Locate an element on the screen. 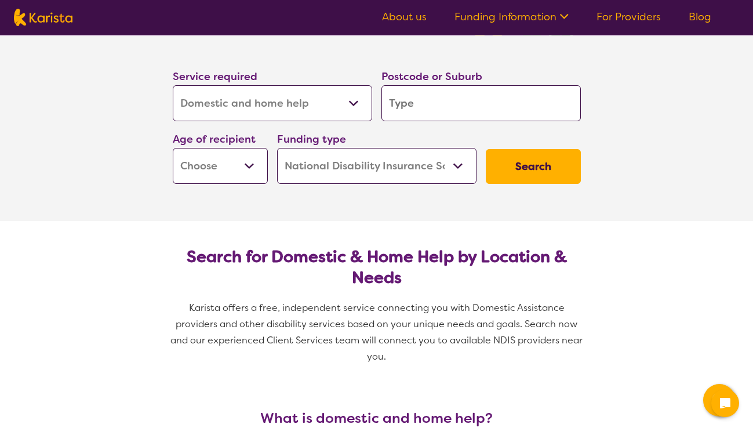  a: For Providers is located at coordinates (628, 17).